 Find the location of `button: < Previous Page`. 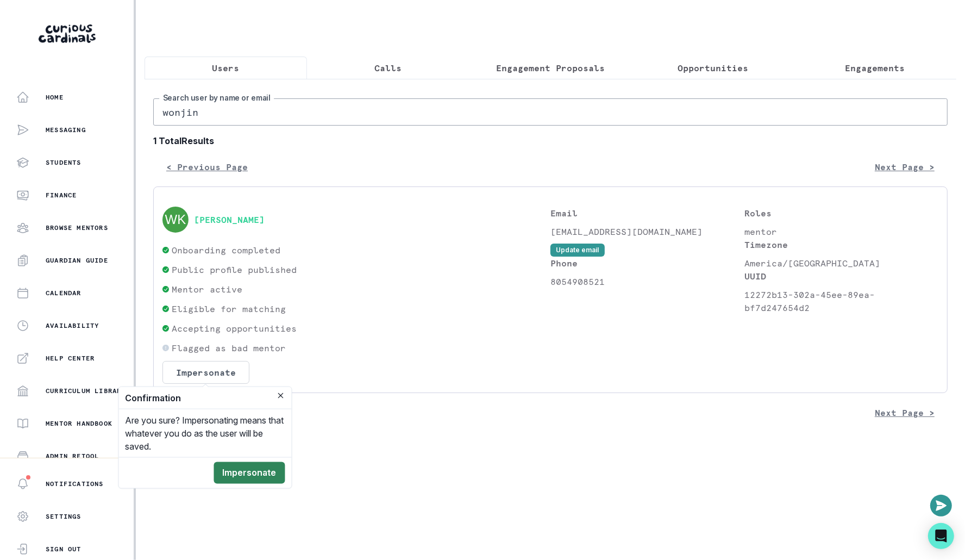

button: < Previous Page is located at coordinates (207, 167).